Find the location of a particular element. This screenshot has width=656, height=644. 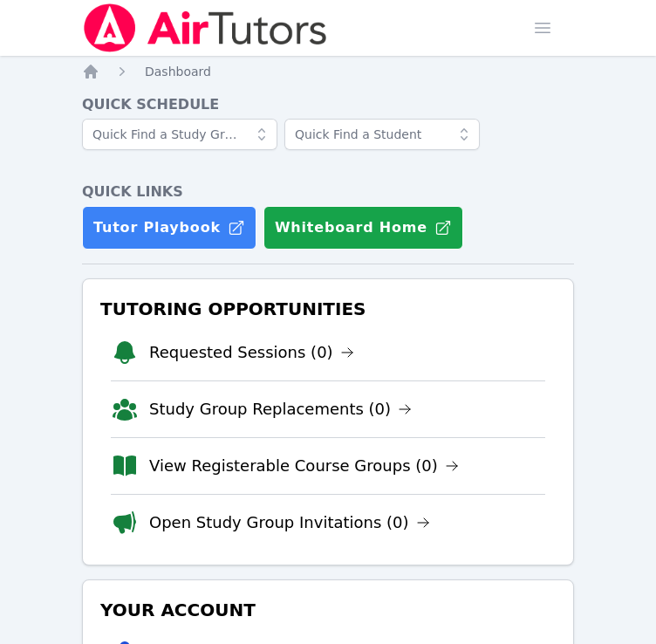

a: Requested Sessions (0) is located at coordinates (251, 352).